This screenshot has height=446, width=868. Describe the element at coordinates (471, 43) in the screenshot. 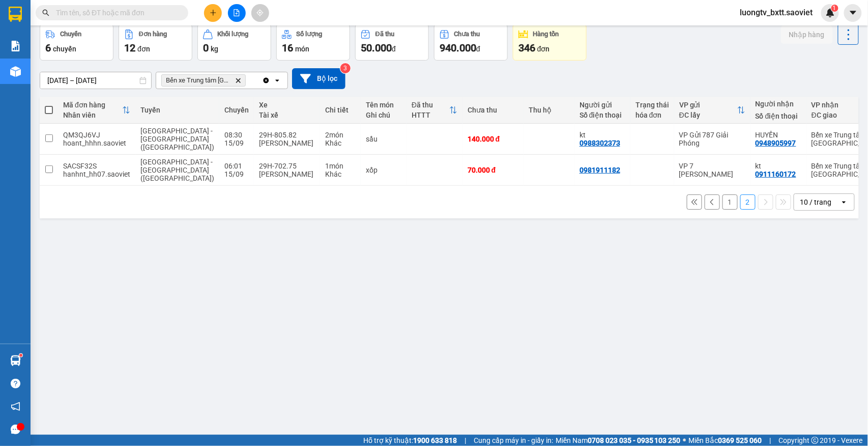

I see `button: Chưa thu940.000đ` at that location.